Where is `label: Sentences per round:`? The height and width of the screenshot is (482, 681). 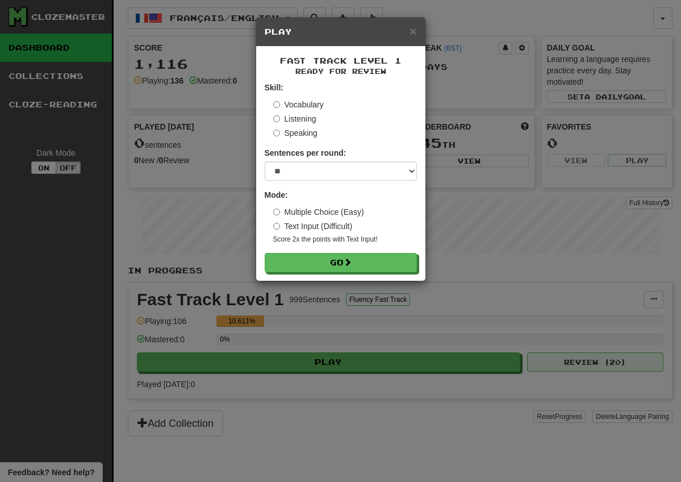
label: Sentences per round: is located at coordinates (306, 153).